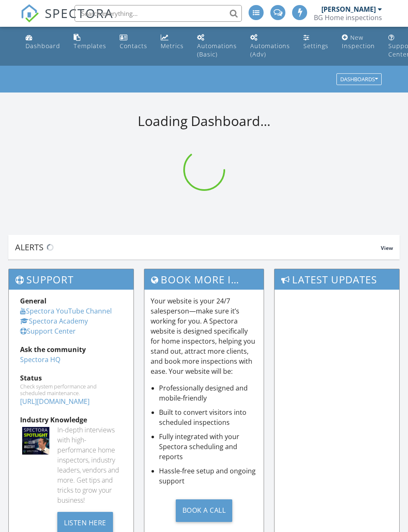 The image size is (408, 532). What do you see at coordinates (198, 247) in the screenshot?
I see `div: Alerts` at bounding box center [198, 247].